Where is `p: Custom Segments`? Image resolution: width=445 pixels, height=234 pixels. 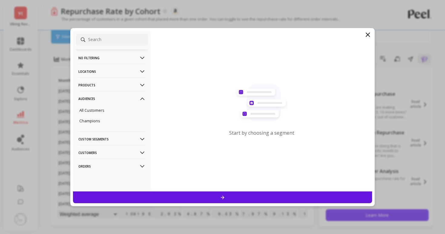 p: Custom Segments is located at coordinates (112, 139).